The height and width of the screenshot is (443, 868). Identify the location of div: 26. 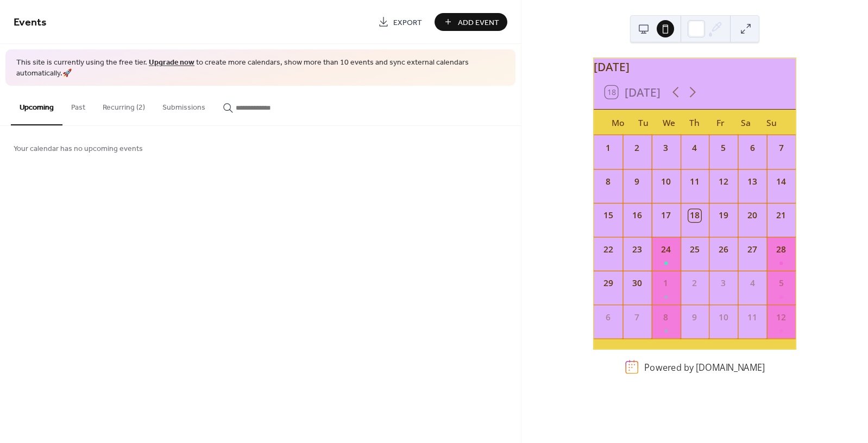
(723, 249).